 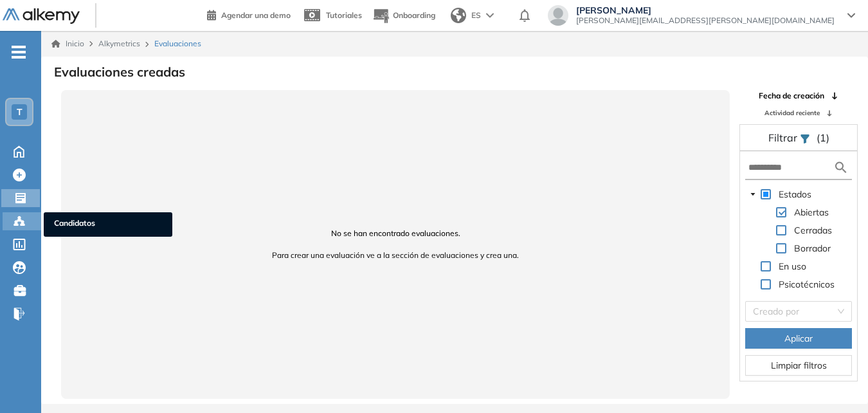 What do you see at coordinates (807, 284) in the screenshot?
I see `span: Psicotécnicos` at bounding box center [807, 284].